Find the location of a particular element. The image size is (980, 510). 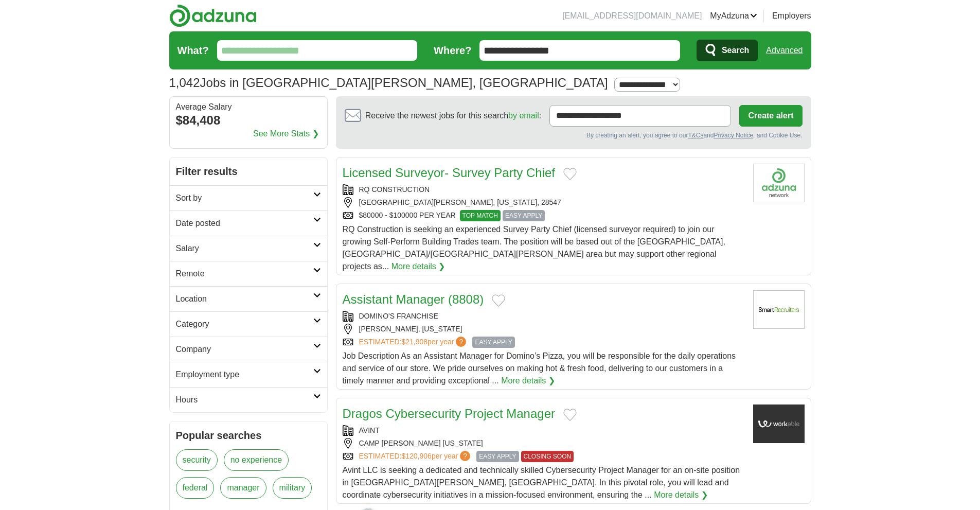

span: Receive the newest jobs for this search : is located at coordinates (453, 116).